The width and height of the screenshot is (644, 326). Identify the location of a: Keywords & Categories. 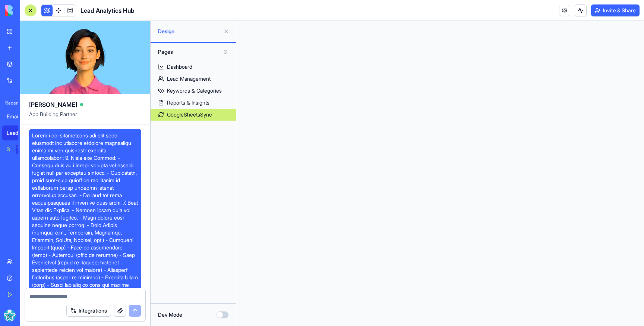
(193, 91).